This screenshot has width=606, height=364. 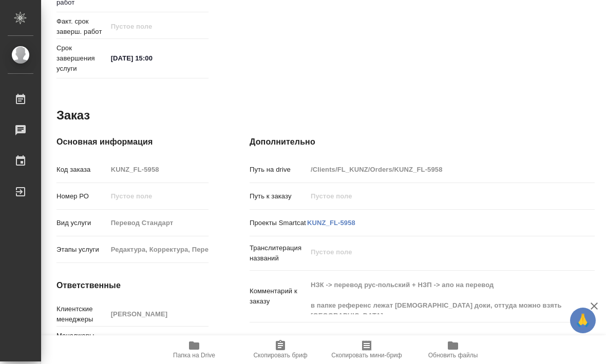 I want to click on button: Обновить файлы, so click(x=453, y=350).